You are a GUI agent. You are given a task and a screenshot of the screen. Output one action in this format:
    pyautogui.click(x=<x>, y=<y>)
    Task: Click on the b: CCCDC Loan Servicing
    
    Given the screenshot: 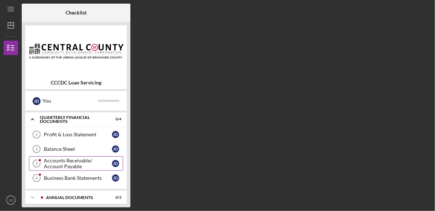 What is the action you would take?
    pyautogui.click(x=76, y=83)
    